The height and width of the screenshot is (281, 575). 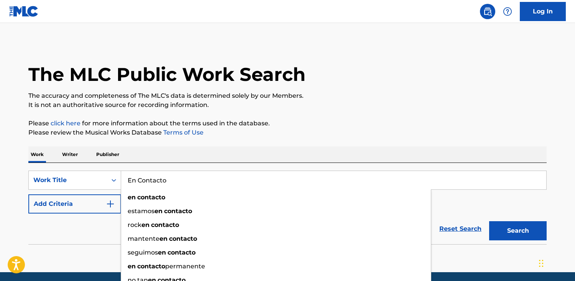 What do you see at coordinates (543, 12) in the screenshot?
I see `a: Log In` at bounding box center [543, 12].